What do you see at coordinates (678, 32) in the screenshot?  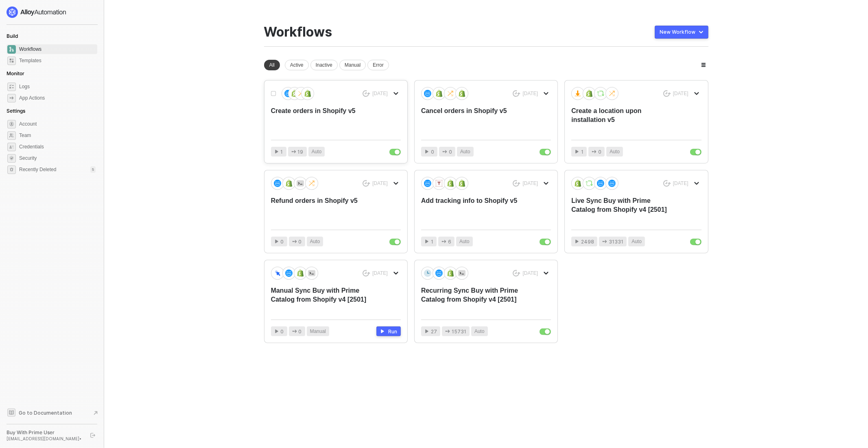 I see `div: New Workflow` at bounding box center [678, 32].